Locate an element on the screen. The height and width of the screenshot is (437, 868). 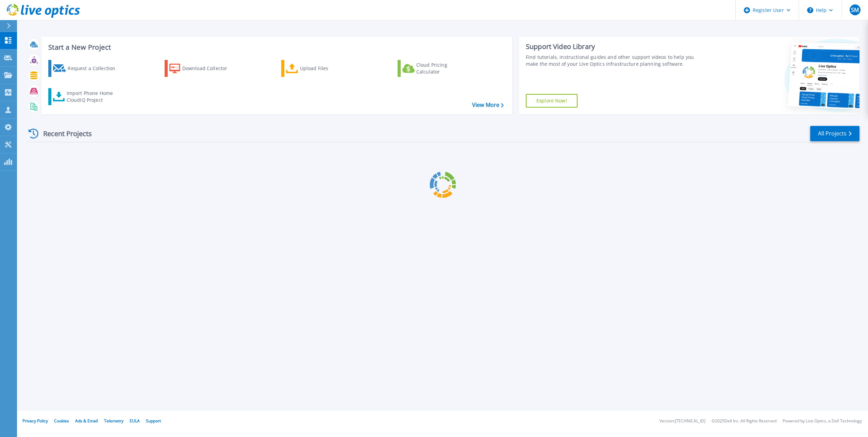
a: Cookies is located at coordinates (61, 420).